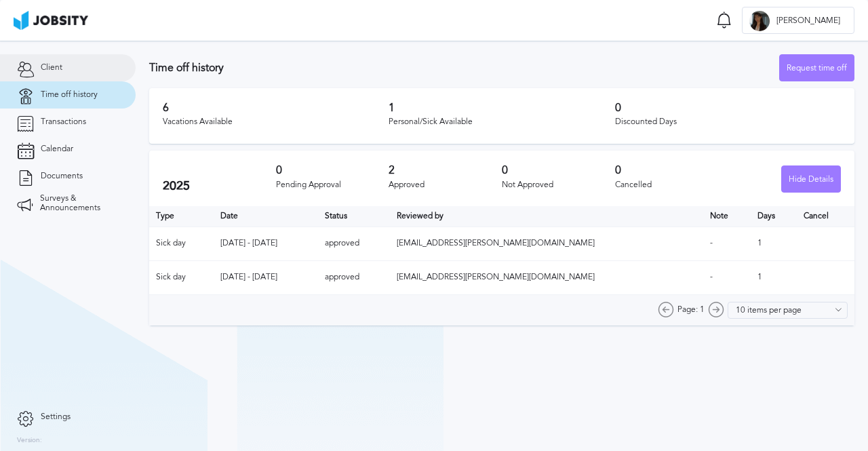  Describe the element at coordinates (29, 441) in the screenshot. I see `label: Version:` at that location.